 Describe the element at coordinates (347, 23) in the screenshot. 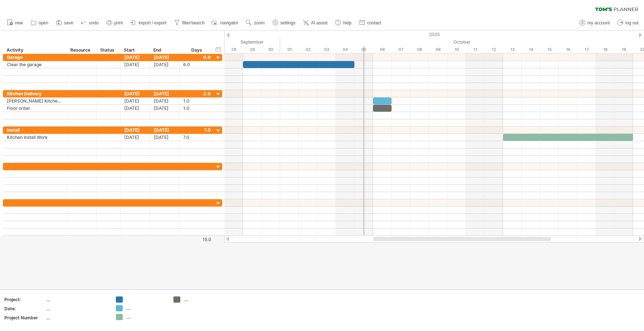

I see `span: help` at that location.